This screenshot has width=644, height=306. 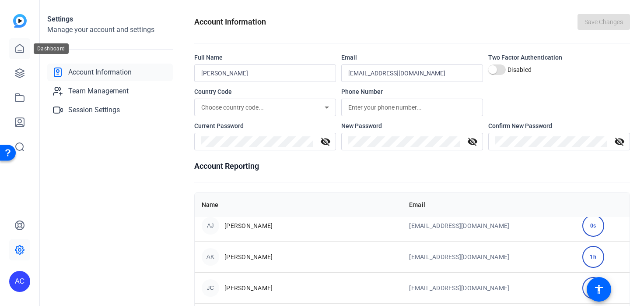 What do you see at coordinates (412, 126) in the screenshot?
I see `div: New Password` at bounding box center [412, 126].